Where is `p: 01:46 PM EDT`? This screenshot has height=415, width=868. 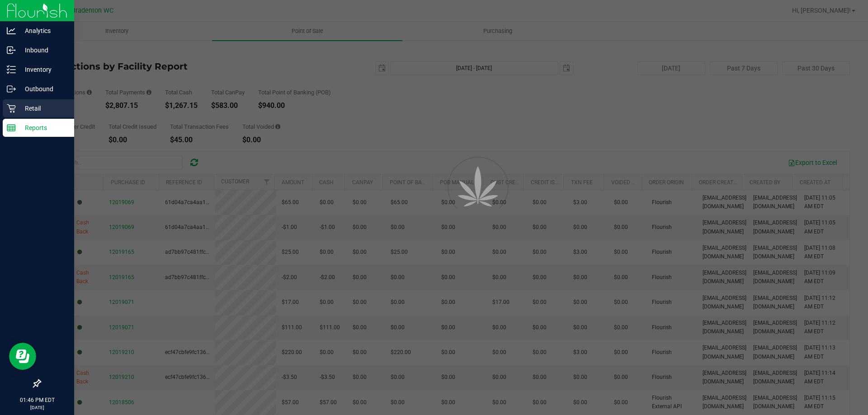
p: 01:46 PM EDT is located at coordinates (37, 400).